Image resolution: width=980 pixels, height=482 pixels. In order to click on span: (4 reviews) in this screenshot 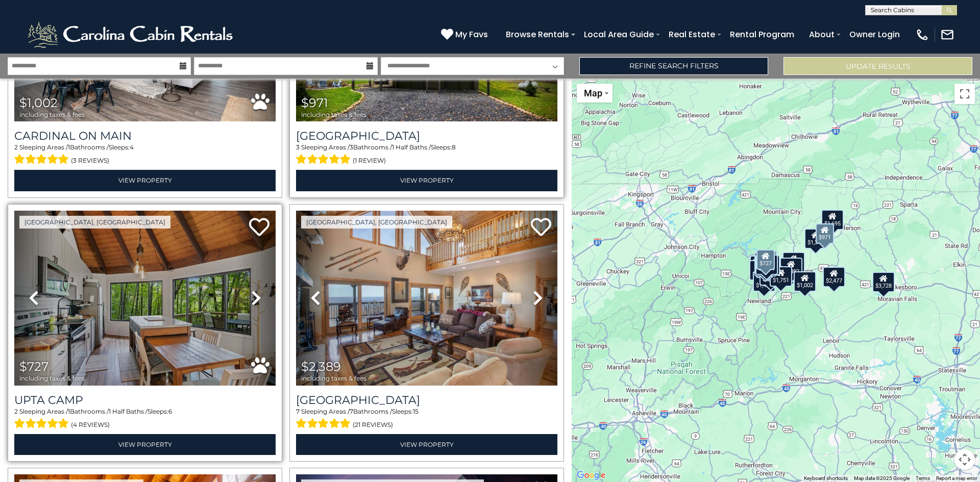, I will do `click(90, 425)`.